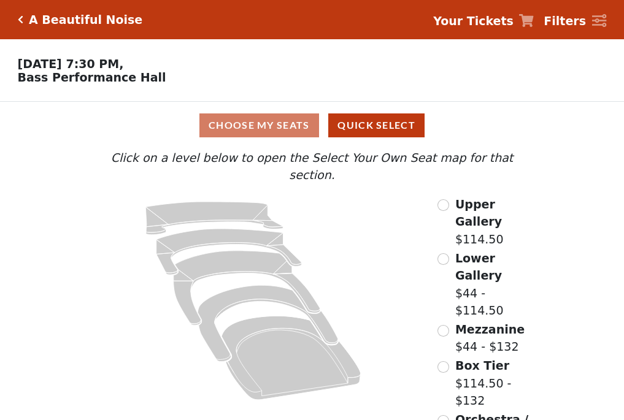 This screenshot has height=420, width=624. What do you see at coordinates (484, 21) in the screenshot?
I see `a: Your Tickets` at bounding box center [484, 21].